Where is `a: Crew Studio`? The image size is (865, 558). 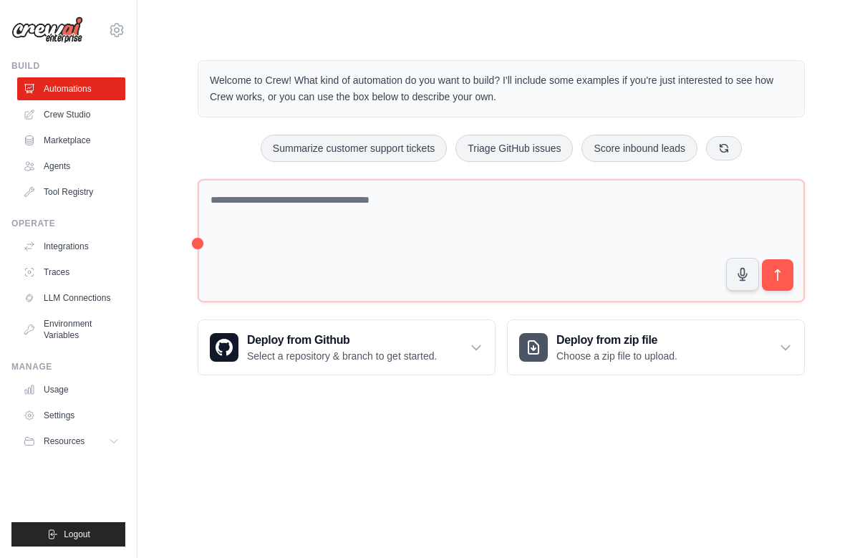
a: Crew Studio is located at coordinates (71, 115).